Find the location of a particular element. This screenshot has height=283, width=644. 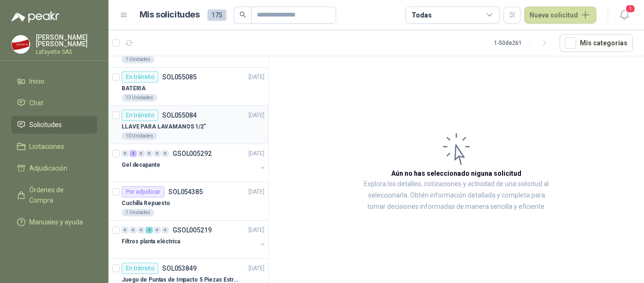

a: Adjudicación is located at coordinates (54, 168).